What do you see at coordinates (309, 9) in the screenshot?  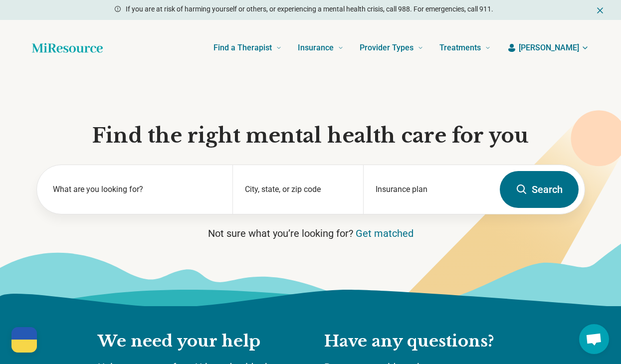 I see `p: If you are at risk of harming yourself or others, or experiencing a mental health crisis, call 98...` at bounding box center [309, 9].